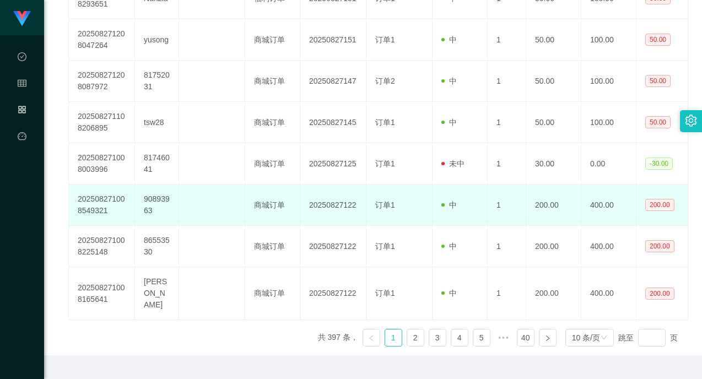 This screenshot has height=379, width=702. What do you see at coordinates (438, 338) in the screenshot?
I see `a: 3` at bounding box center [438, 338].